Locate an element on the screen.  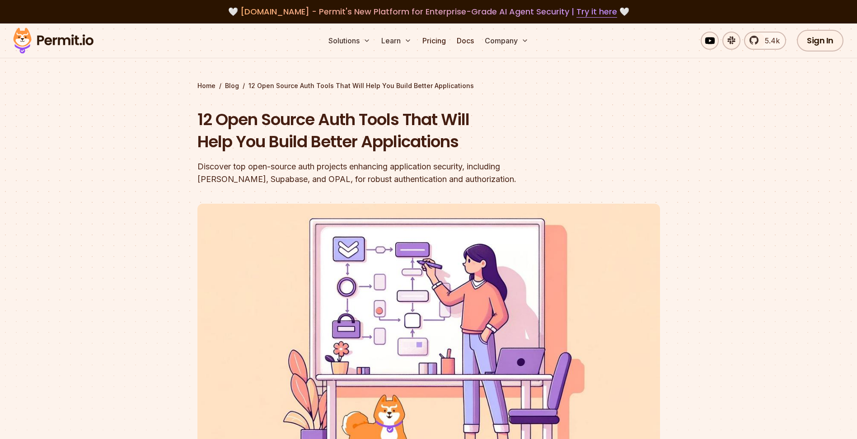
button: Solutions is located at coordinates (349, 41).